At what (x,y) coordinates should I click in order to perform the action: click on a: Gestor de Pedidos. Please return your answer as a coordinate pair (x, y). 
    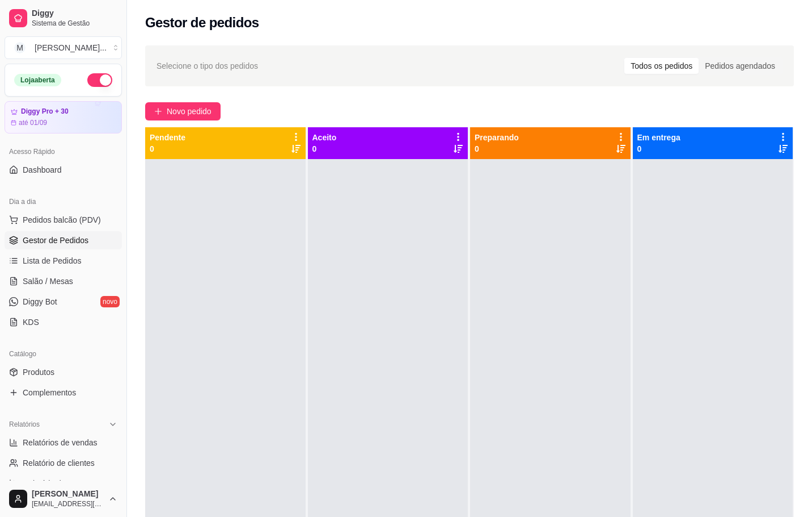
    Looking at the image, I should click on (63, 240).